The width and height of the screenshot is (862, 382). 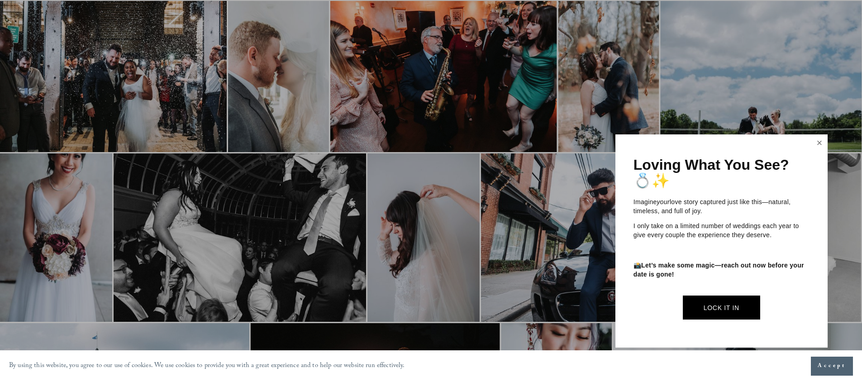 What do you see at coordinates (721, 206) in the screenshot?
I see `p: Imagine love story captured just like this—natural, timeless, and full of joy.` at bounding box center [721, 206].